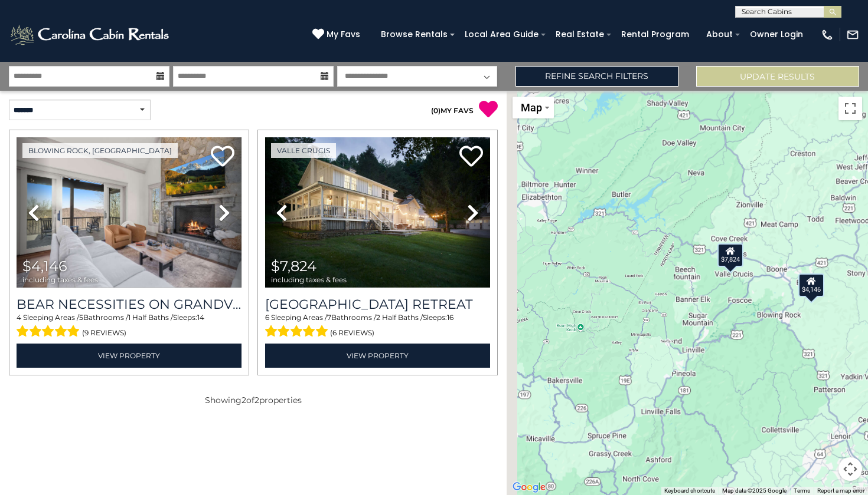 The height and width of the screenshot is (495, 868). I want to click on button: Keyboard shortcuts, so click(690, 491).